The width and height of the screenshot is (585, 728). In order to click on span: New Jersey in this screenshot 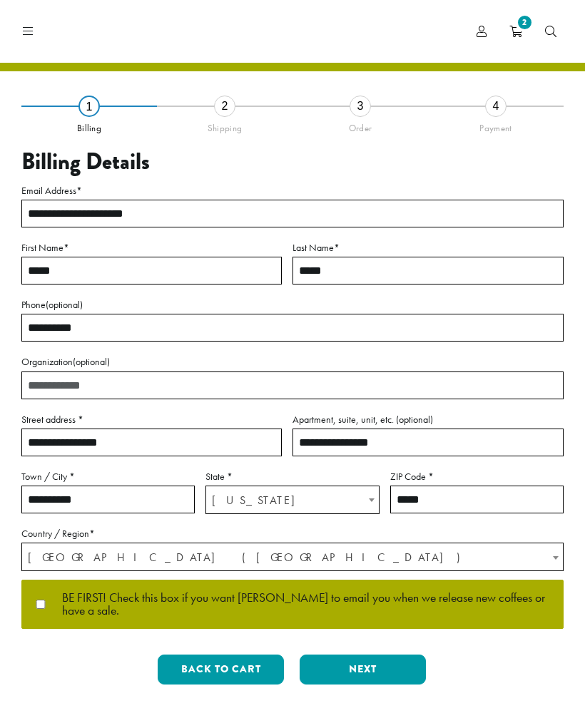, I will do `click(292, 500)`.